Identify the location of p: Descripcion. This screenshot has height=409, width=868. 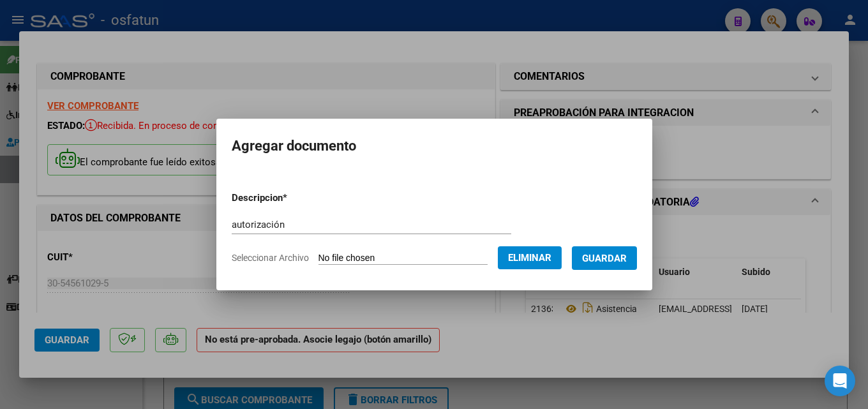
(292, 198).